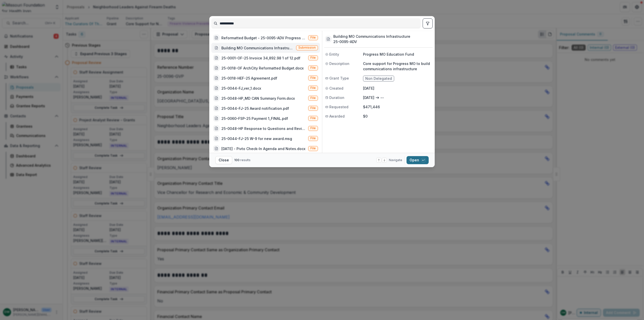 The width and height of the screenshot is (644, 320). Describe the element at coordinates (397, 116) in the screenshot. I see `p: $0` at that location.